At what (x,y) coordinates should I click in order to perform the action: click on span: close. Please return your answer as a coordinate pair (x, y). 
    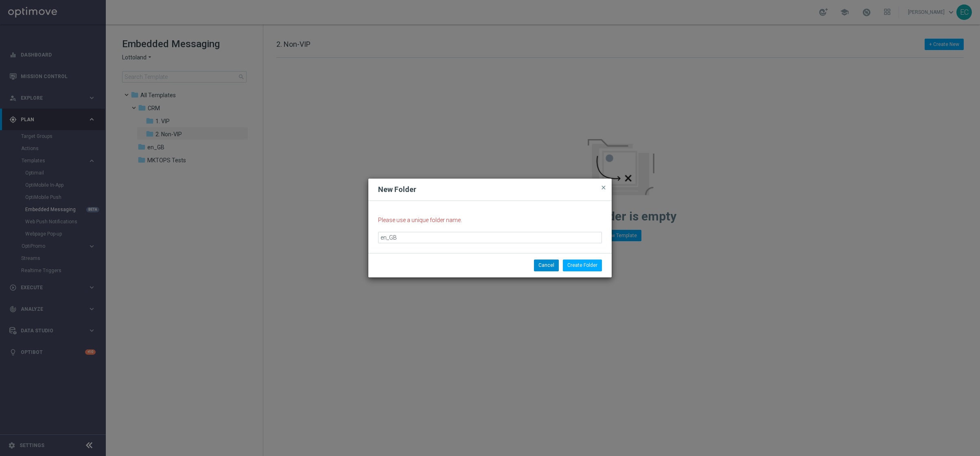
    Looking at the image, I should click on (603, 187).